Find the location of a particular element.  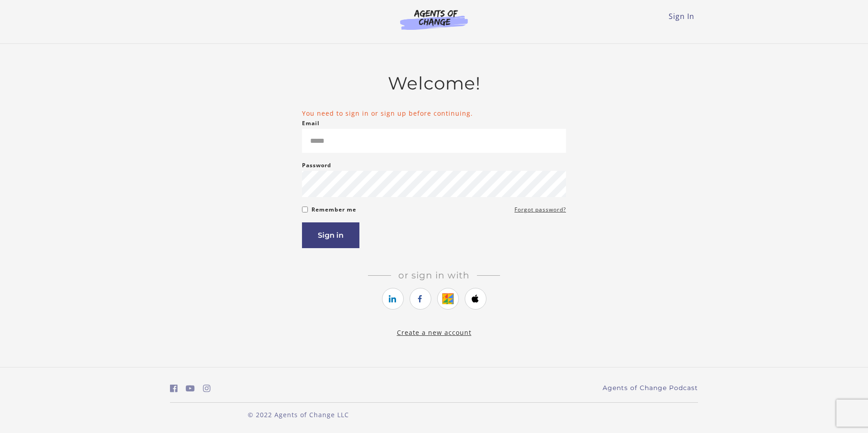

button: Sign in is located at coordinates (330, 235).